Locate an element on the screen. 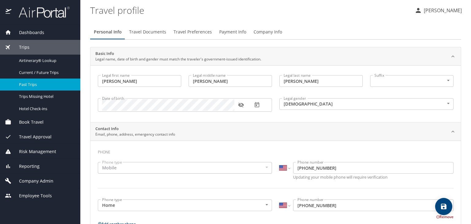 Image resolution: width=471 pixels, height=224 pixels. span: Trips Missing Hotel is located at coordinates (46, 96).